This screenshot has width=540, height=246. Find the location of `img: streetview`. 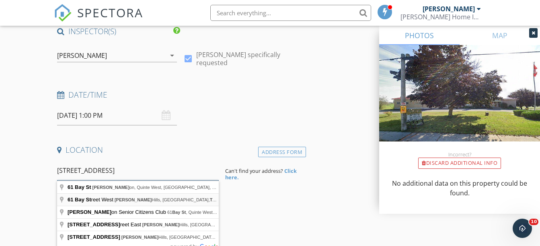

img: streetview is located at coordinates (460, 103).